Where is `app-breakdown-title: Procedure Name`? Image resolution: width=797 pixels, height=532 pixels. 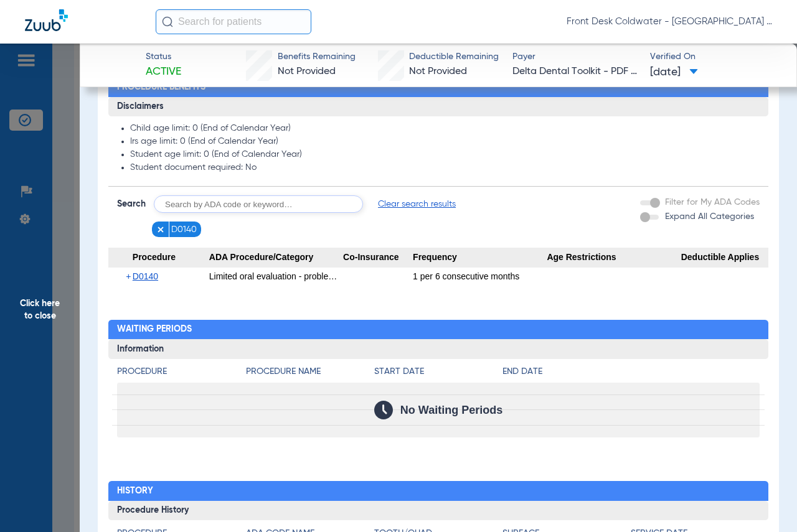 app-breakdown-title: Procedure Name is located at coordinates (310, 374).